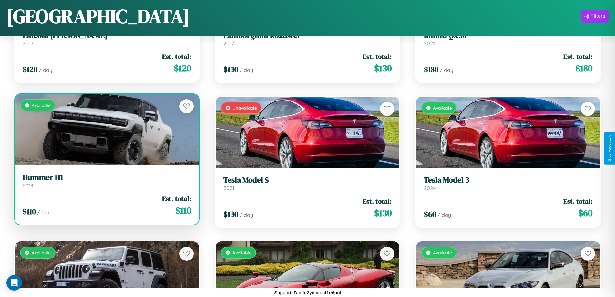  Describe the element at coordinates (14, 282) in the screenshot. I see `div: Open Intercom Messenger` at that location.